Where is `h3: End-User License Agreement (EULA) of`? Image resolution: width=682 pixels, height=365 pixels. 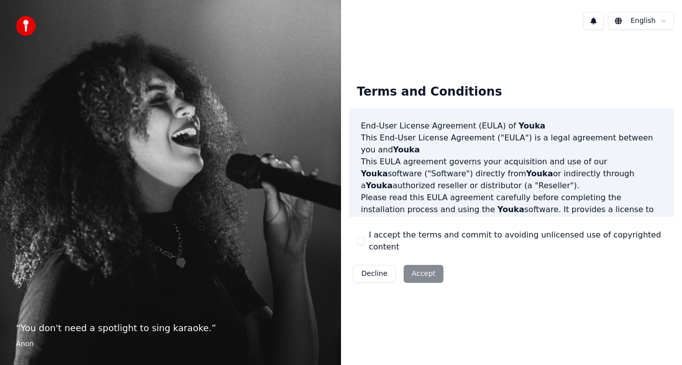 h3: End-User License Agreement (EULA) of is located at coordinates (512, 126).